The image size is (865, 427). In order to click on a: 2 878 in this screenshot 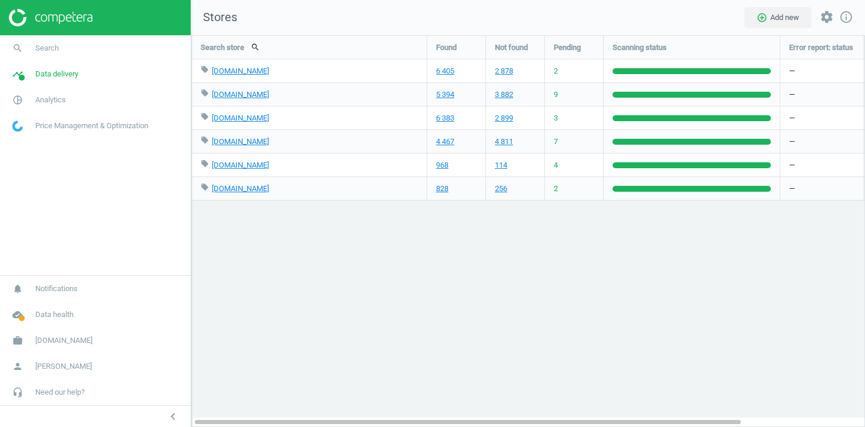, I will do `click(504, 71)`.